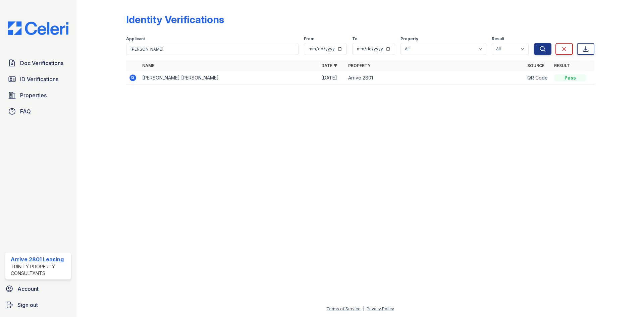 The image size is (644, 317). Describe the element at coordinates (212, 49) in the screenshot. I see `input: Search by name or phone number` at that location.